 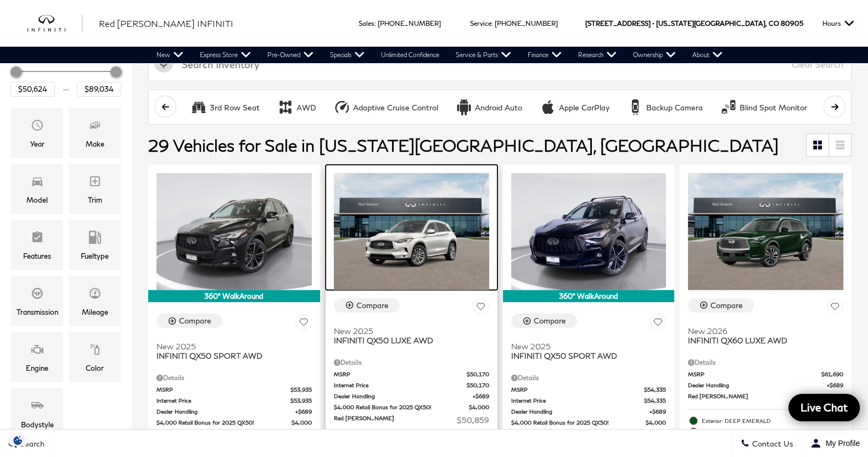 I want to click on img: 2025 INFINITI QX50 LUXE AWD, so click(x=411, y=232).